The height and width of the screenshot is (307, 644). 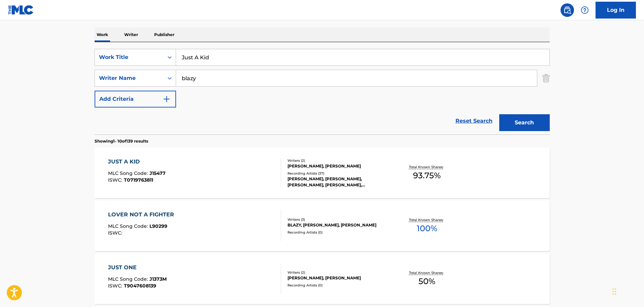 What do you see at coordinates (338, 219) in the screenshot?
I see `div: Writers ( 3 )` at bounding box center [338, 219].